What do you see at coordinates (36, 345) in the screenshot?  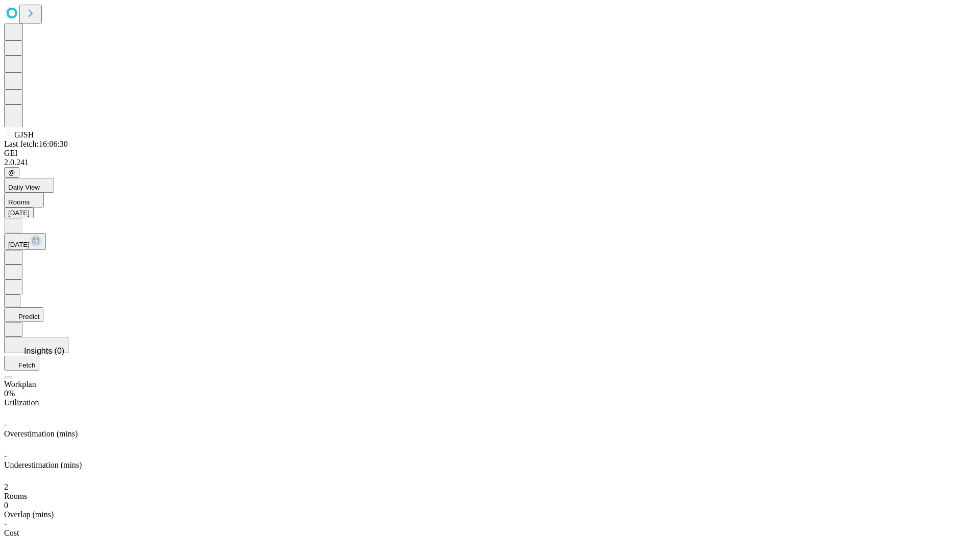 I see `button: Insights (0)` at bounding box center [36, 345].